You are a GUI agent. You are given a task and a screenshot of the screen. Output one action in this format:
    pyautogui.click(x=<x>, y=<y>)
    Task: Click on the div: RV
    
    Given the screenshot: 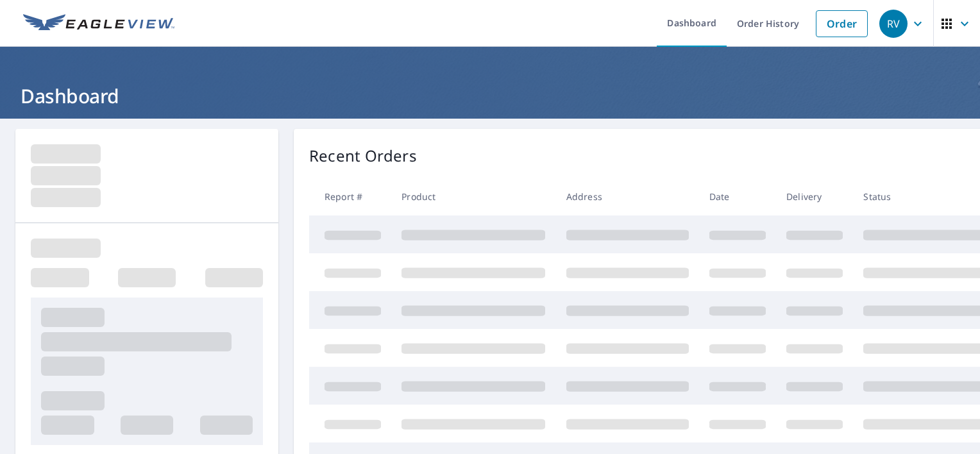 What is the action you would take?
    pyautogui.click(x=894, y=24)
    